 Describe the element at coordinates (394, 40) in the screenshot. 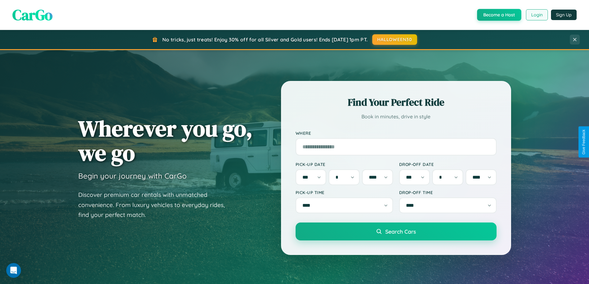

I see `button: HALLOWEEN30` at that location.